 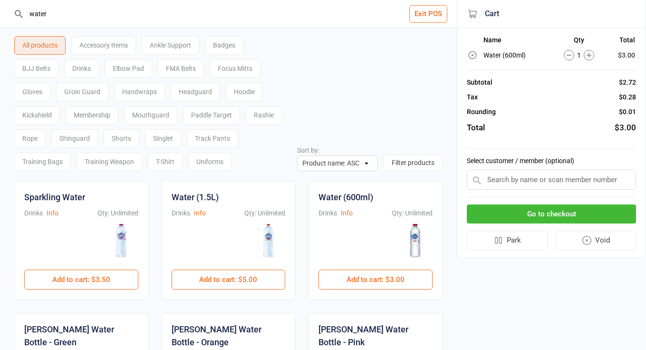 I want to click on div: Tax, so click(x=472, y=97).